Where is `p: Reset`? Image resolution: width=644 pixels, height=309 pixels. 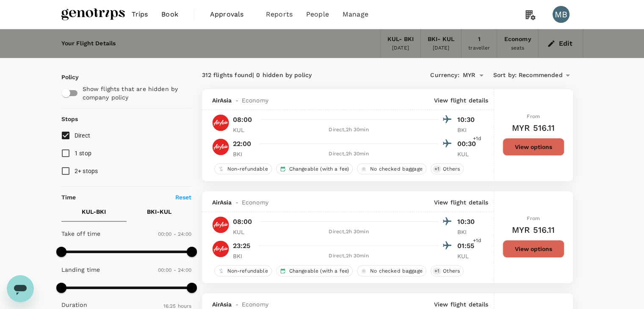
p: Reset is located at coordinates (183, 197).